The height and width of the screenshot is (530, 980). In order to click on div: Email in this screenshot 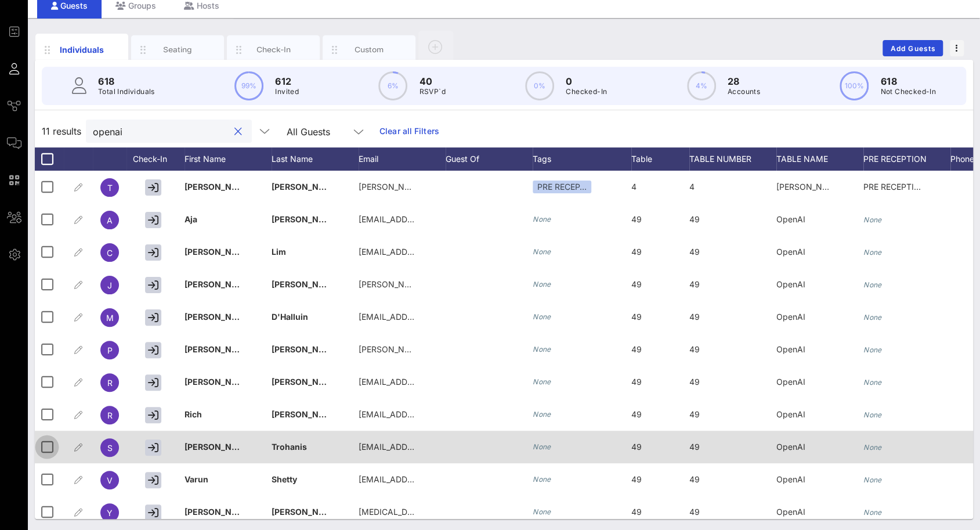, I will do `click(402, 159)`.